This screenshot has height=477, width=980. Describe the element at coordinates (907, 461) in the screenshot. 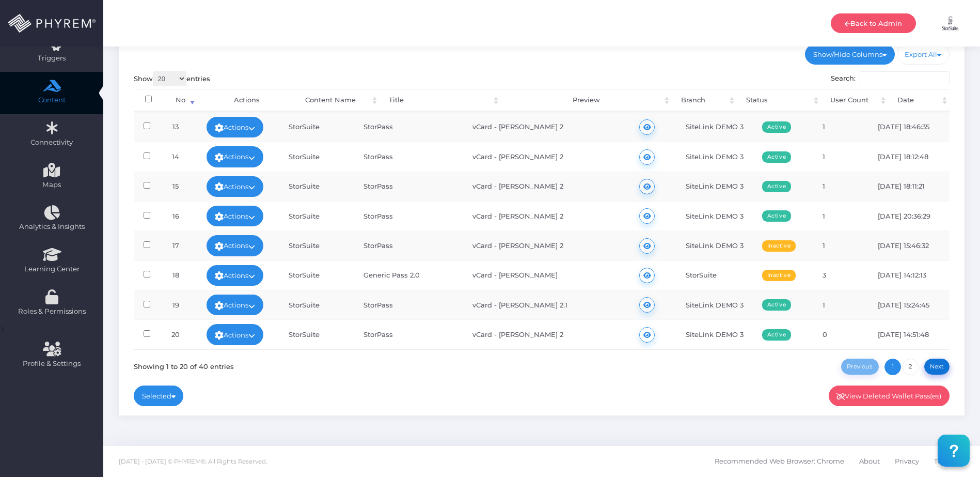

I see `span: Privacy` at that location.